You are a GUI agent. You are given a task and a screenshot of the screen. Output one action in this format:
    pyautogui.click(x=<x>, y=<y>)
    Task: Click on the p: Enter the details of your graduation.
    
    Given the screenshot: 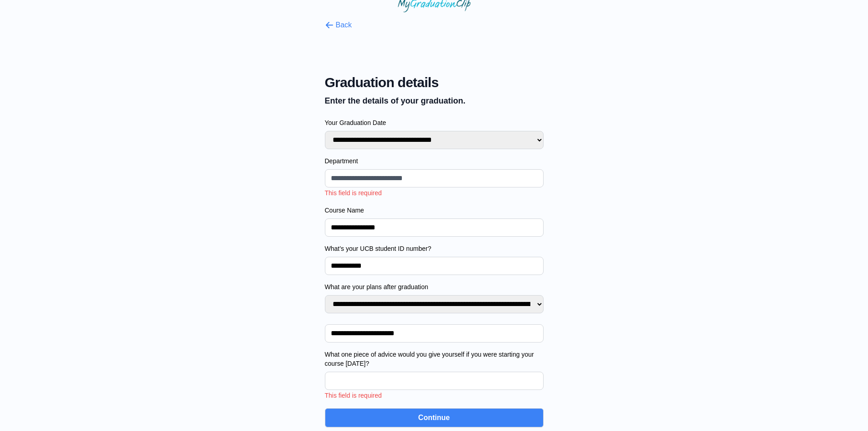 What is the action you would take?
    pyautogui.click(x=434, y=101)
    